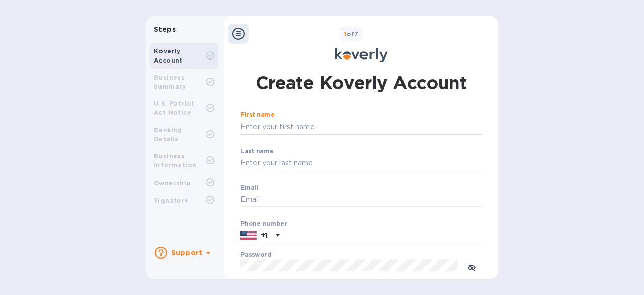  What do you see at coordinates (175, 161) in the screenshot?
I see `b: Business Information` at bounding box center [175, 161].